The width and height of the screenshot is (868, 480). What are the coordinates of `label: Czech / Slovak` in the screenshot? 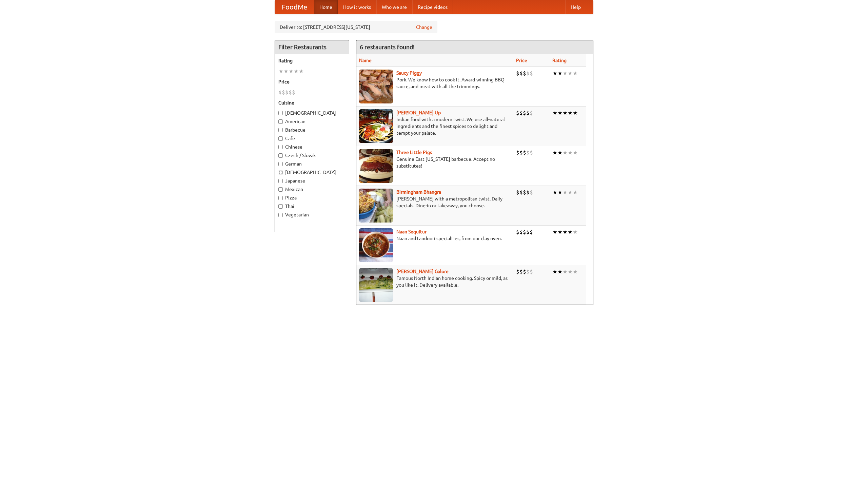 It's located at (312, 155).